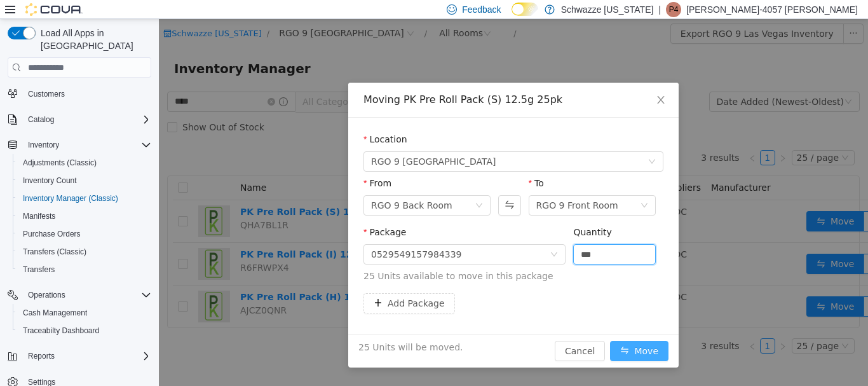 Image resolution: width=868 pixels, height=386 pixels. I want to click on a: Traceabilty Dashboard, so click(61, 331).